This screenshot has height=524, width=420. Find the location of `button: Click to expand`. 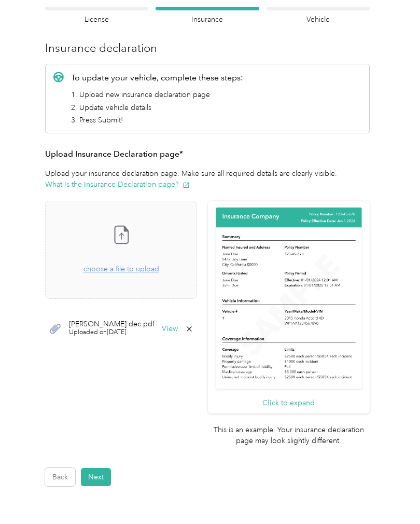

button: Click to expand is located at coordinates (288, 403).